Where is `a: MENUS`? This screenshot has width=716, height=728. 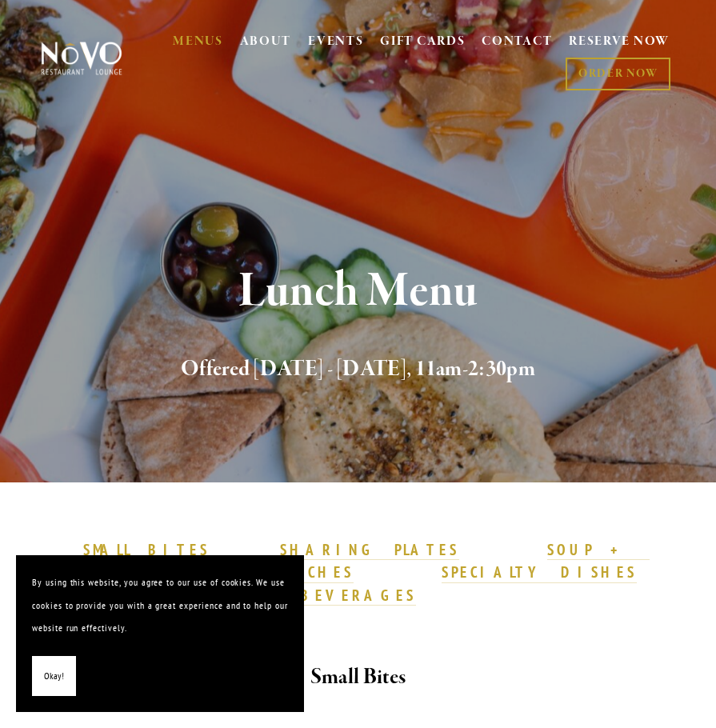
a: MENUS is located at coordinates (197, 42).